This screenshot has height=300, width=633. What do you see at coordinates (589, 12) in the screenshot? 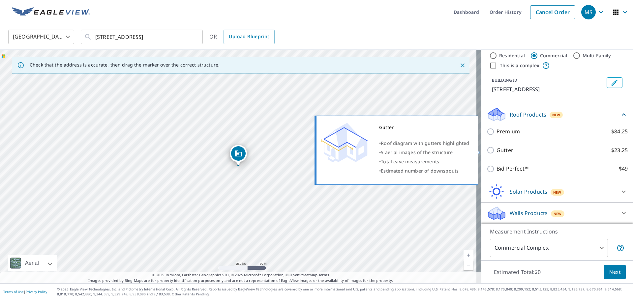
I see `div: MS` at bounding box center [589, 12].